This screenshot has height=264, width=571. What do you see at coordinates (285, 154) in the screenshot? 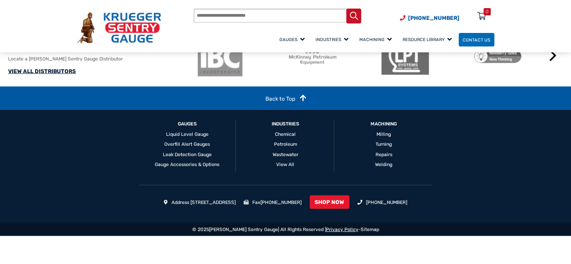
I see `a: Wastewater` at bounding box center [285, 154].